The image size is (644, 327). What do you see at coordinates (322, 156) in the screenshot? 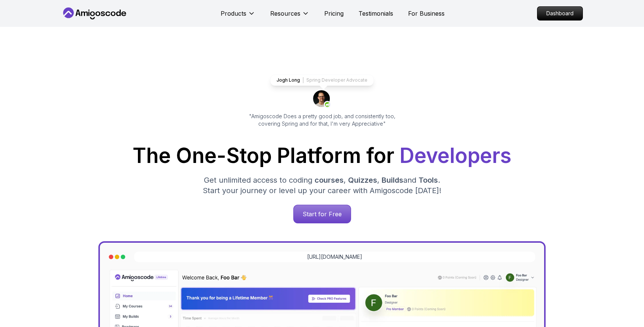
I see `h1: The One-Stop Platform for` at bounding box center [322, 156].